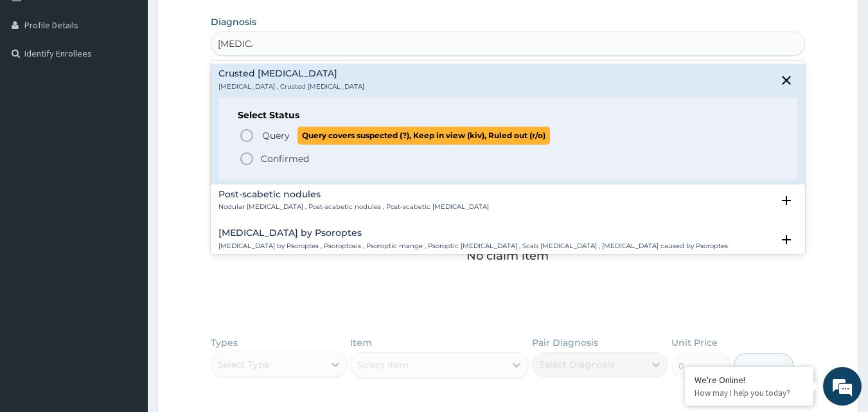  I want to click on h6: Select Status, so click(508, 115).